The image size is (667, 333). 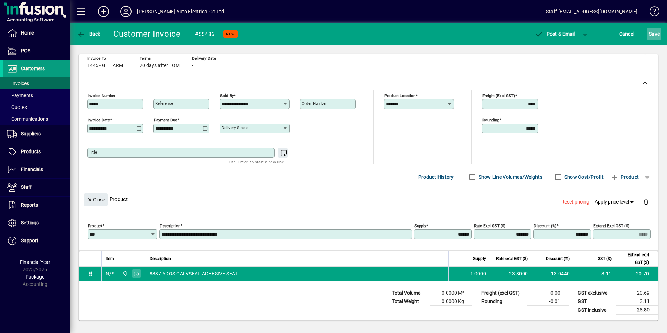 What do you see at coordinates (627, 34) in the screenshot?
I see `button: Cancel` at bounding box center [627, 34].